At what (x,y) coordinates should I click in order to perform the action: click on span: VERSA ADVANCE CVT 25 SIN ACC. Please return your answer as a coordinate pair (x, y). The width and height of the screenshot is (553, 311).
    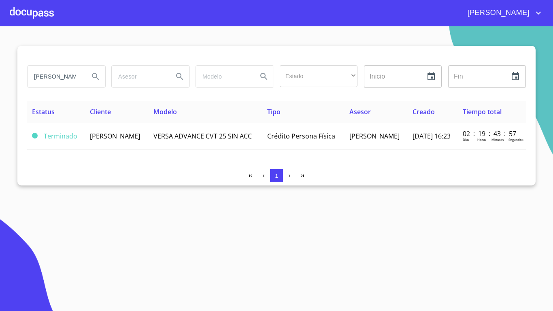
    Looking at the image, I should click on (202, 136).